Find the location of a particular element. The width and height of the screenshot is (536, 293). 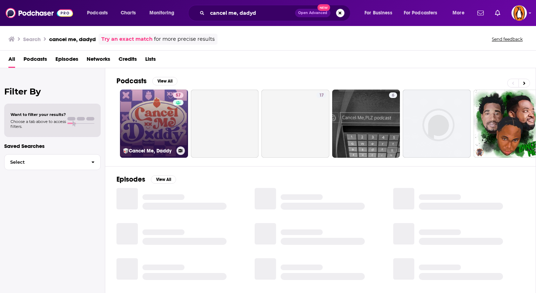

a: Episodes is located at coordinates (67, 60).